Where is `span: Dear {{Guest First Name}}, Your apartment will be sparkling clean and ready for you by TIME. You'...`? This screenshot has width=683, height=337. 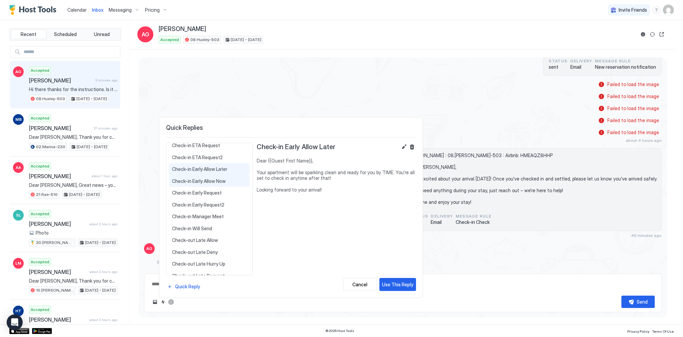
span: Dear {{Guest First Name}}, Your apartment will be sparkling clean and ready for you by TIME. You'... is located at coordinates (336, 175).